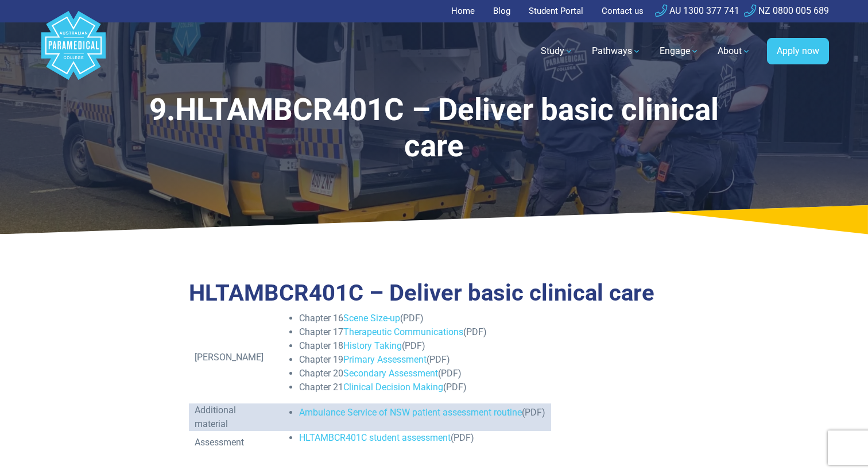  I want to click on td: Assessment, so click(232, 443).